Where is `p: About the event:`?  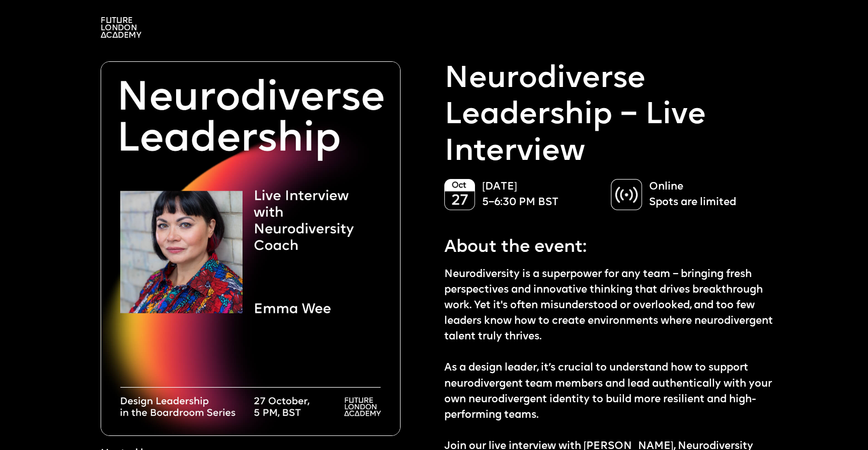
p: About the event: is located at coordinates (611, 245).